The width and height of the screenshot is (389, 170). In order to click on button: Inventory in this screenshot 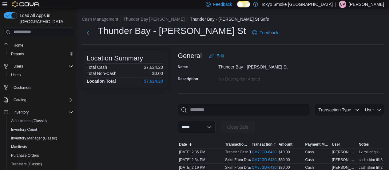, I will do `click(38, 112)`.